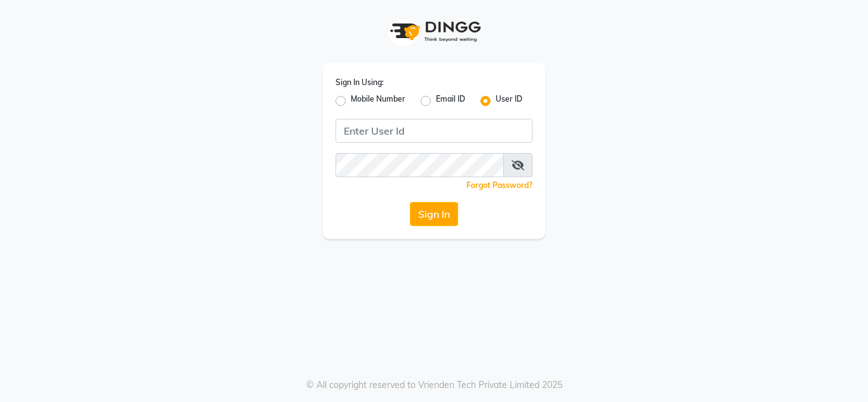  Describe the element at coordinates (378, 101) in the screenshot. I see `label: Mobile Number` at that location.